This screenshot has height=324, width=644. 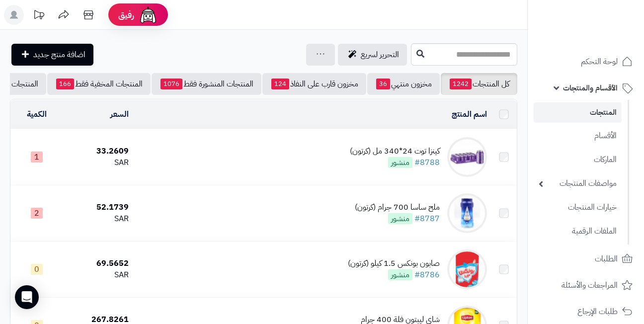 What do you see at coordinates (52, 55) in the screenshot?
I see `a: اضافة منتج جديد` at bounding box center [52, 55].